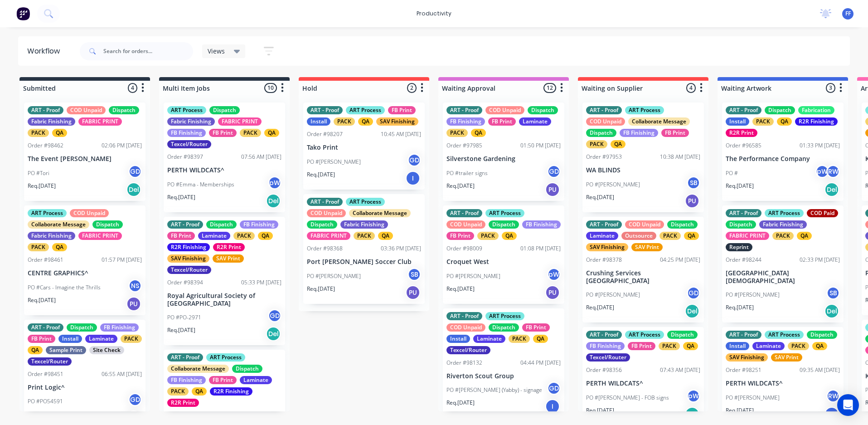  What do you see at coordinates (739, 247) in the screenshot?
I see `div: Reprint` at bounding box center [739, 247].